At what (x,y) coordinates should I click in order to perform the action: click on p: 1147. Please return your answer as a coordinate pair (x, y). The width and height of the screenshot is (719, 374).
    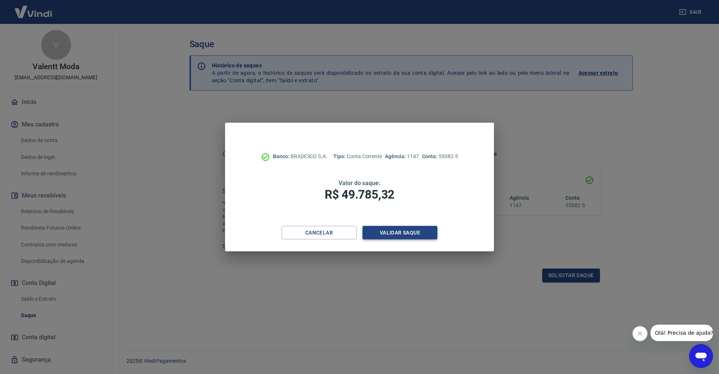
    Looking at the image, I should click on (402, 156).